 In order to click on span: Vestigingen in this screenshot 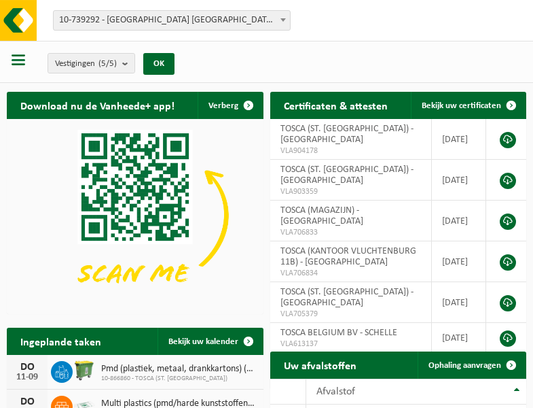, I will do `click(86, 64)`.